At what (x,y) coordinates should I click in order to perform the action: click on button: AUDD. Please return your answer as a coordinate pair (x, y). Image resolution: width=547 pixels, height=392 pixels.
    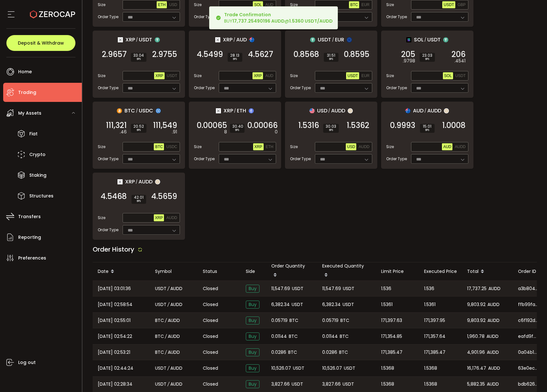
    Looking at the image, I should click on (460, 147).